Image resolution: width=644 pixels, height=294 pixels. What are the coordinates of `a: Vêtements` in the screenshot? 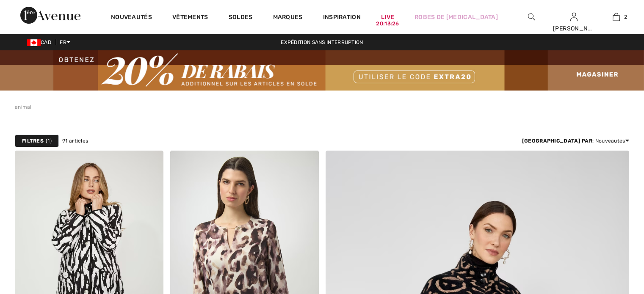 It's located at (190, 18).